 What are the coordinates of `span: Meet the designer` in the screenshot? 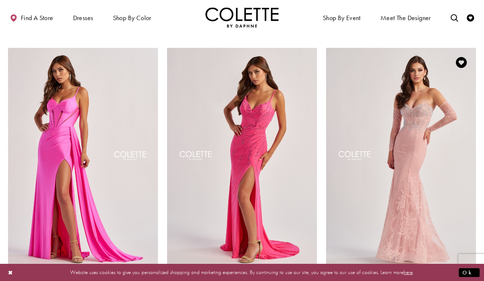 It's located at (406, 18).